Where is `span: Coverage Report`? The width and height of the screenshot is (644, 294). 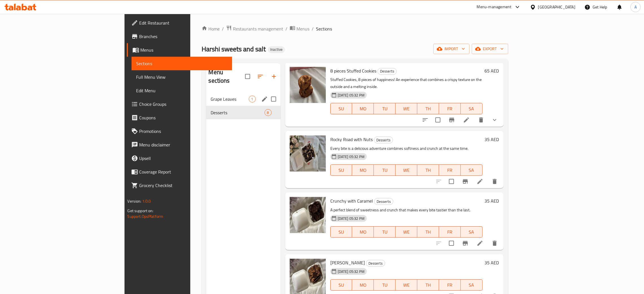
span: Coverage Report is located at coordinates (183, 172).